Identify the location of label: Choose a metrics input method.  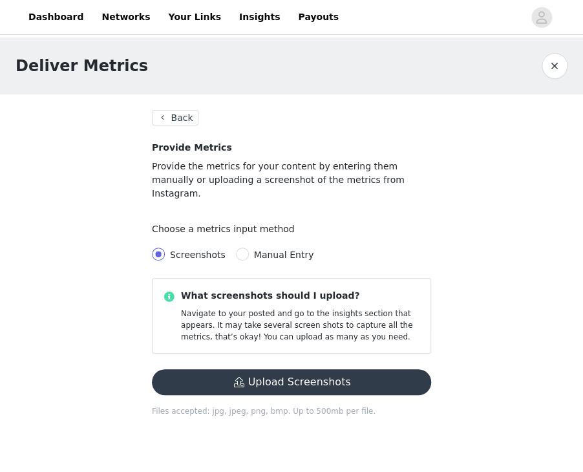
(226, 229).